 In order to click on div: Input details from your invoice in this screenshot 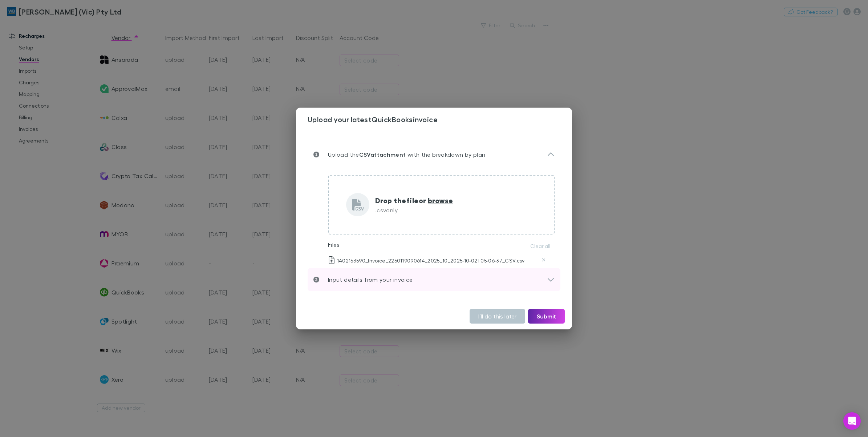, I will do `click(434, 280)`.